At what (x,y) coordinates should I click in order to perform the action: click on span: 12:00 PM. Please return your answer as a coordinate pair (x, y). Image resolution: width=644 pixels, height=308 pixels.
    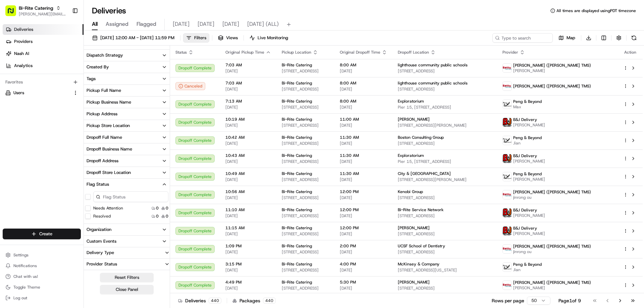
    Looking at the image, I should click on (363, 228).